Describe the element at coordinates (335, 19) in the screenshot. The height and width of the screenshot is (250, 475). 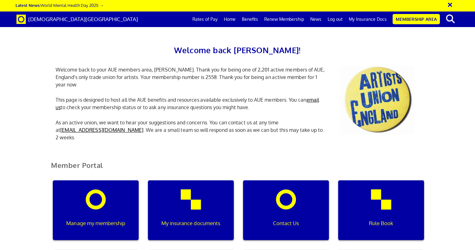
I see `a: Log out` at that location.